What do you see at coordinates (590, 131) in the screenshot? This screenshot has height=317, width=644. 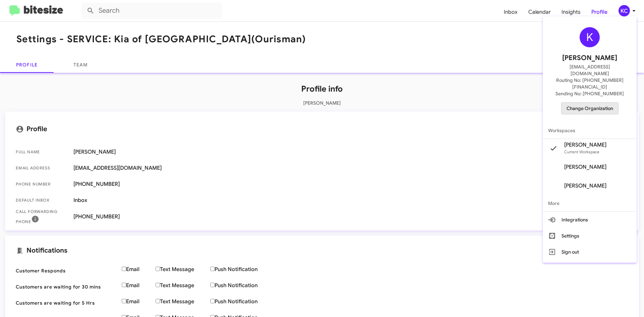 I see `span: Workspaces` at bounding box center [590, 131].